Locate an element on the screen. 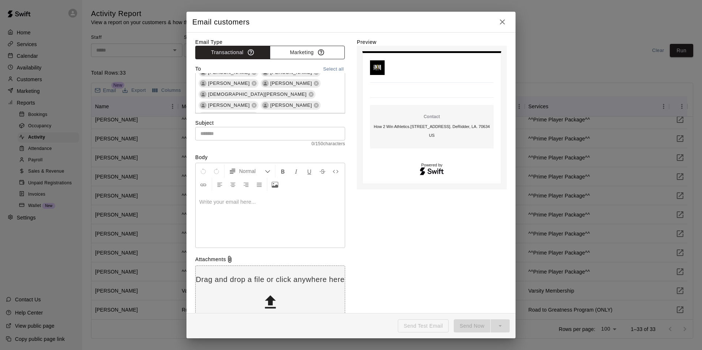  span: Normal is located at coordinates (252, 171).